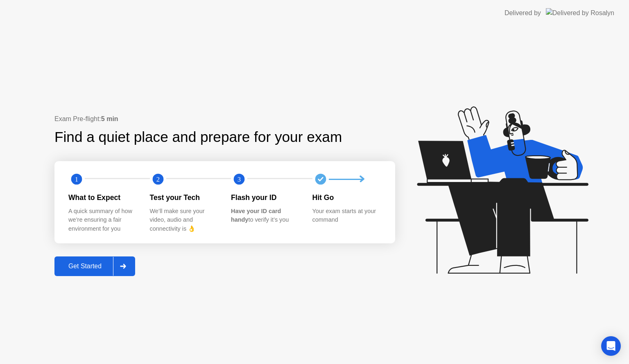 The width and height of the screenshot is (629, 364). What do you see at coordinates (580, 12) in the screenshot?
I see `img: Delivered by Rosalyn` at bounding box center [580, 12].